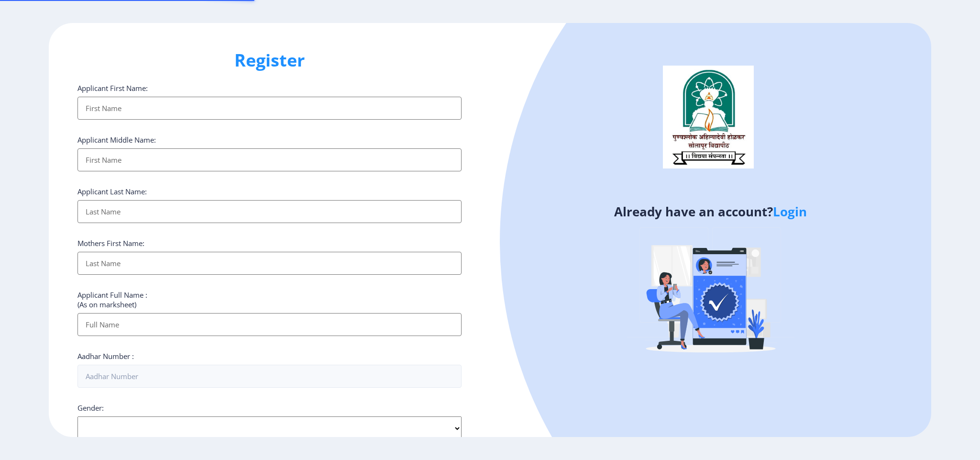  Describe the element at coordinates (708, 116) in the screenshot. I see `img: logo` at that location.